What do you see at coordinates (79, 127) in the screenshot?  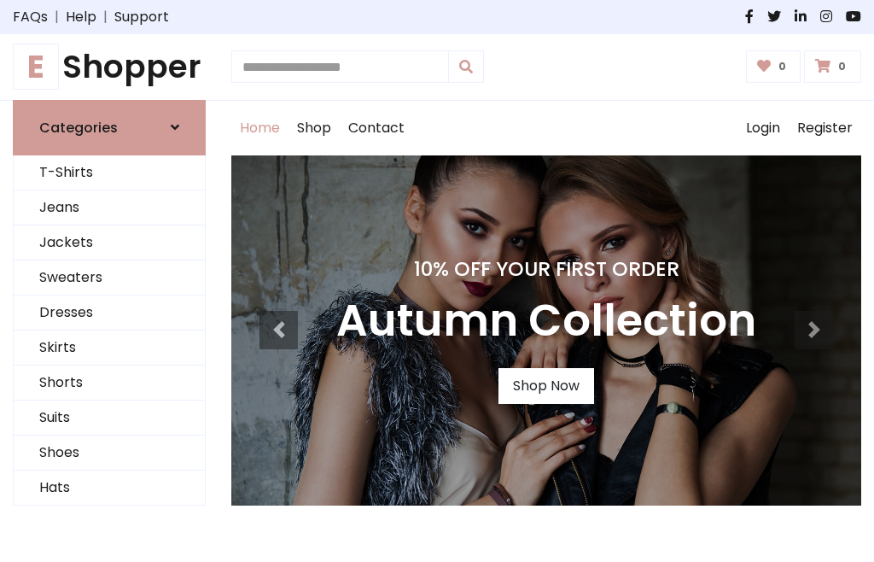 I see `h6: Categories` at bounding box center [79, 127].